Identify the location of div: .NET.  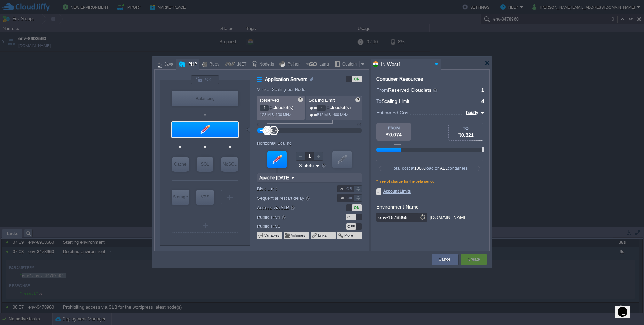
(241, 64).